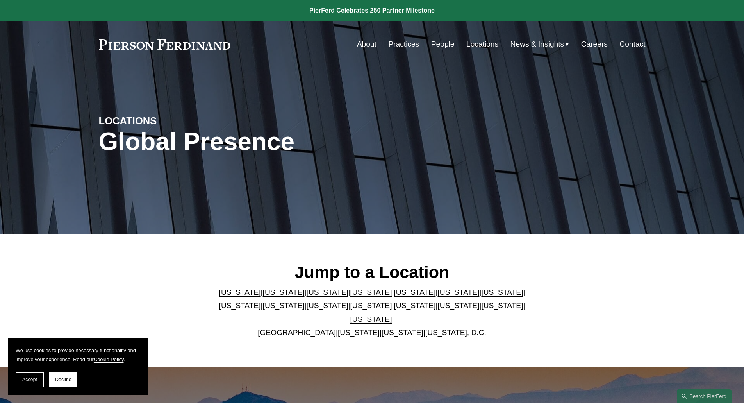 Image resolution: width=744 pixels, height=403 pixels. What do you see at coordinates (537, 44) in the screenshot?
I see `span: News & Insights` at bounding box center [537, 44].